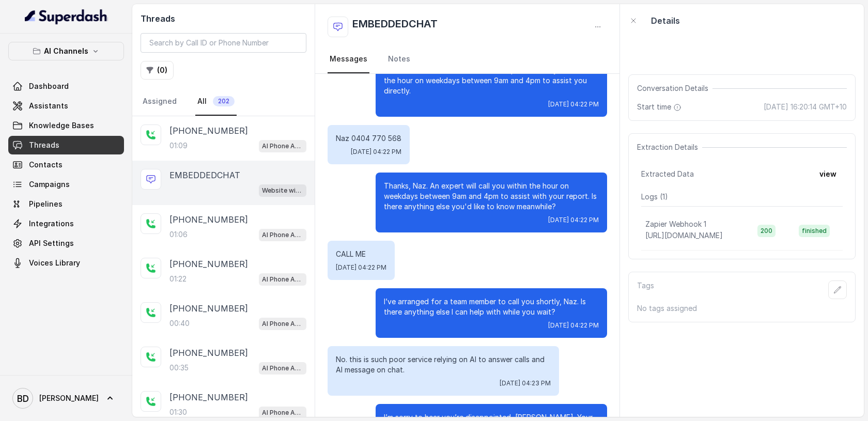 The width and height of the screenshot is (868, 421). What do you see at coordinates (45, 165) in the screenshot?
I see `span: Contacts` at bounding box center [45, 165].